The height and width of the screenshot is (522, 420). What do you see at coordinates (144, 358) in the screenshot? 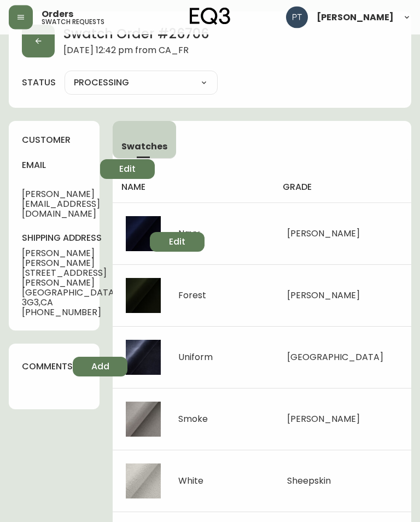
I see `img: 77642688-ddb1-4ec8-9487-c3ecf23fdaa9.jpg-thumb.jpg` at bounding box center [144, 358].